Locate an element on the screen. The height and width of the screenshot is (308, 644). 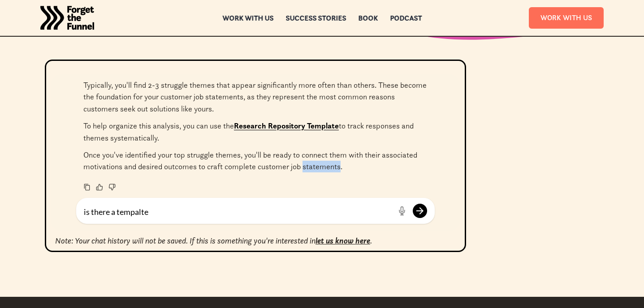
em: let us know here is located at coordinates (343, 241).